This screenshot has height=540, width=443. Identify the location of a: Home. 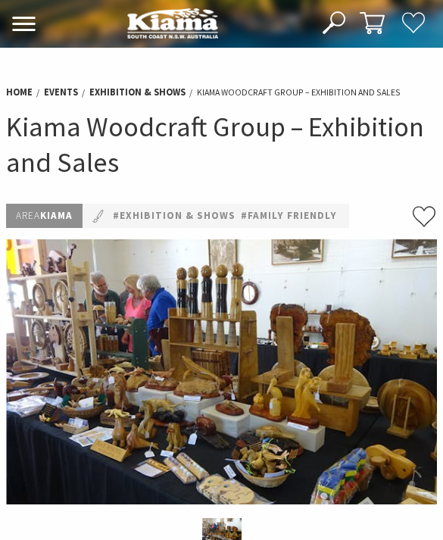
(19, 92).